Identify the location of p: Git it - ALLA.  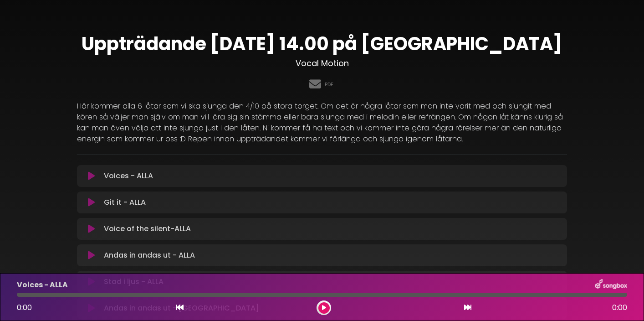
(124, 203).